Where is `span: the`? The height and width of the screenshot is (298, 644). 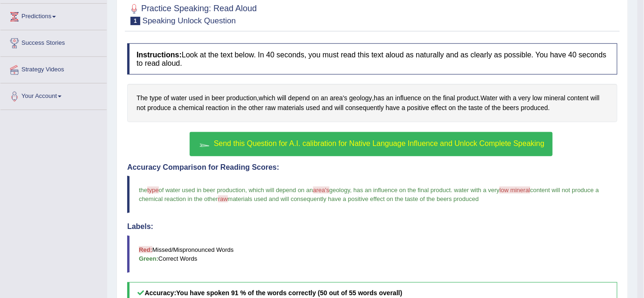
span: the is located at coordinates (143, 190).